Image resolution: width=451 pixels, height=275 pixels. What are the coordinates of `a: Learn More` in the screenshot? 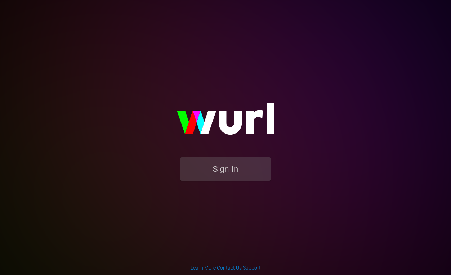 It's located at (203, 268).